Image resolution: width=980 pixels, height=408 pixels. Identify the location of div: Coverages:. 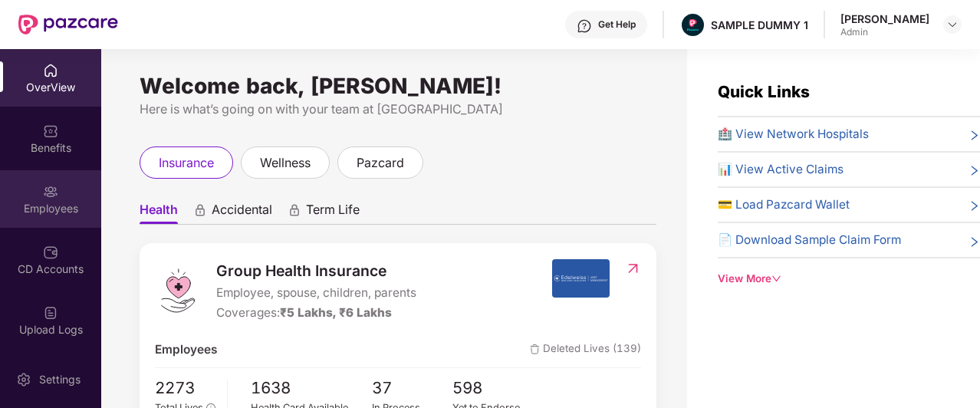
(316, 313).